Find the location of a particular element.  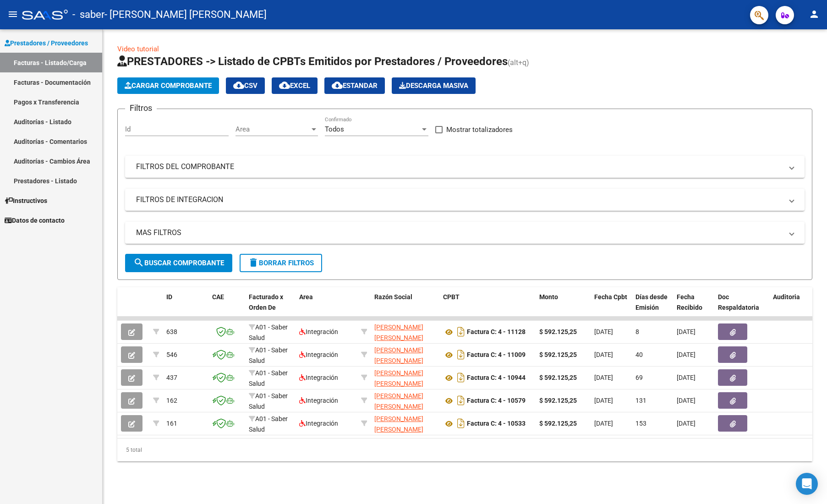

span: Instructivos is located at coordinates (26, 201).